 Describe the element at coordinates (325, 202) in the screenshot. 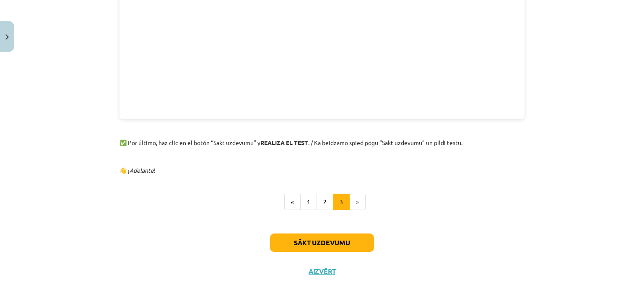

I see `button: 2` at that location.